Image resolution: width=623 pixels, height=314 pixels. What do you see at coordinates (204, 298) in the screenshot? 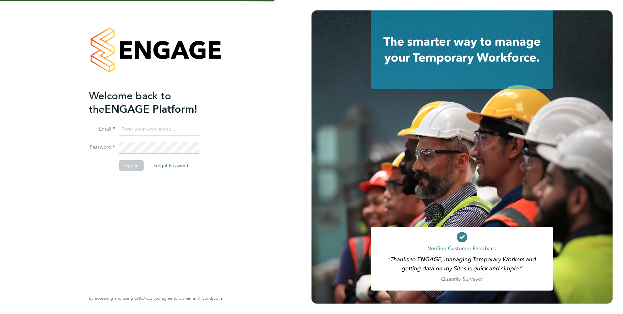
I see `span: Terms & Conditions` at bounding box center [204, 298].